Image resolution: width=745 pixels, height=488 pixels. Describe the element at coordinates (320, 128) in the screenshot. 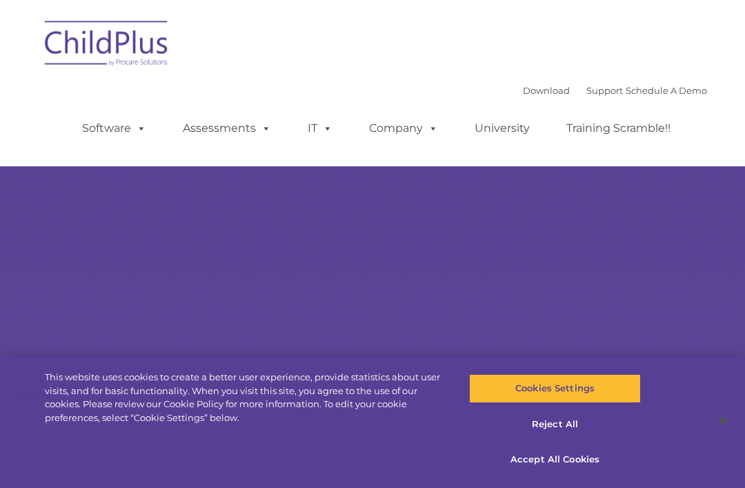

I see `a: IT` at that location.